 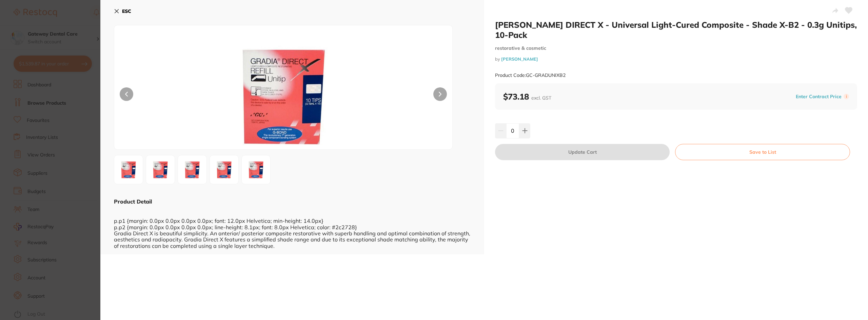 I want to click on button: ESC, so click(x=122, y=11).